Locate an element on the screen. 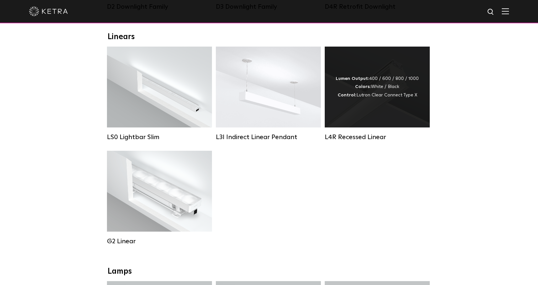 This screenshot has width=538, height=285. div: Lamps is located at coordinates (269, 271).